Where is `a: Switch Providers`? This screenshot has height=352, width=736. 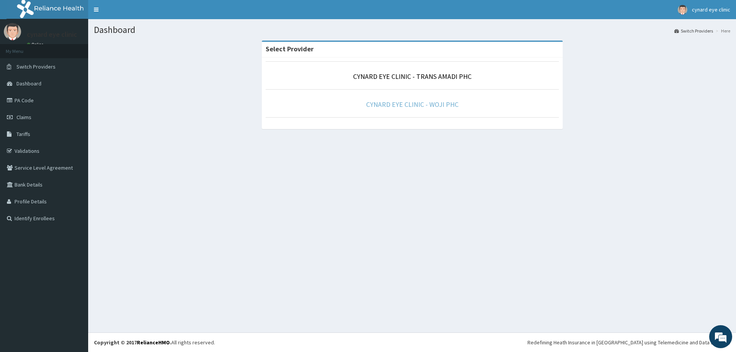
a: Switch Providers is located at coordinates (693, 31).